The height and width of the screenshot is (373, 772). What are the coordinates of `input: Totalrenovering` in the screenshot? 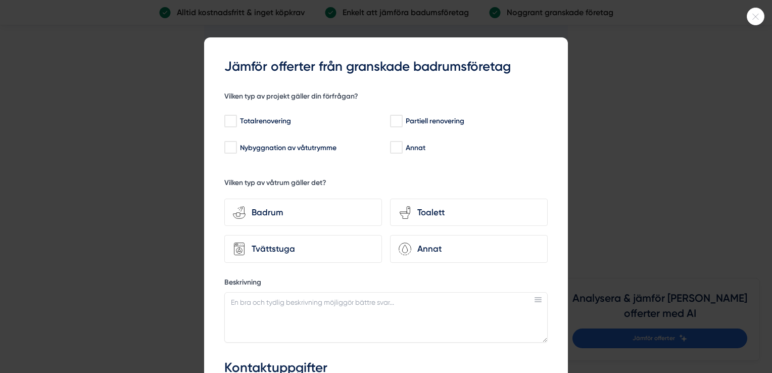 It's located at (230, 121).